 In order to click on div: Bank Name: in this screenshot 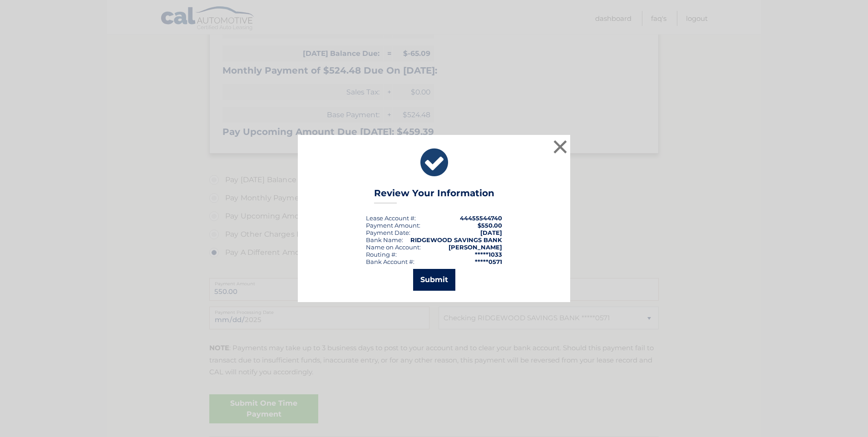, I will do `click(385, 240)`.